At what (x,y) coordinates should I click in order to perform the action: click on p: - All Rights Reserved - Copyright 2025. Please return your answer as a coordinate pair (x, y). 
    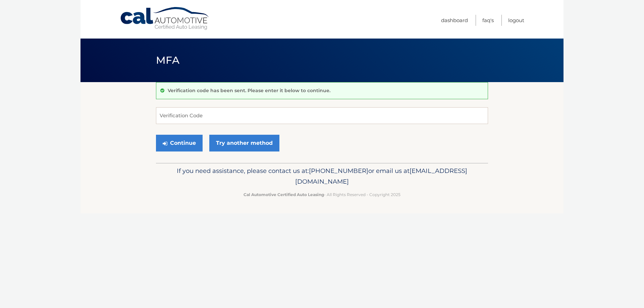
    Looking at the image, I should click on (322, 194).